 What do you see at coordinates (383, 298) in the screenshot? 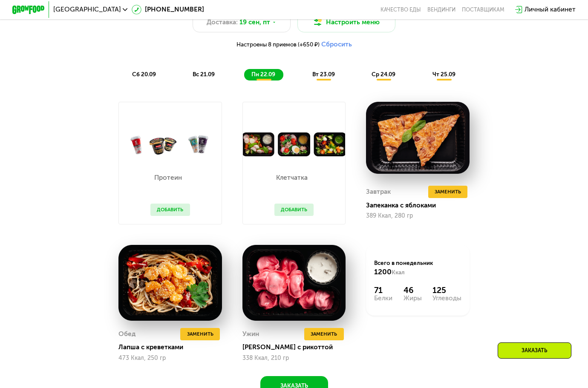
I see `div: Белки` at bounding box center [383, 298].